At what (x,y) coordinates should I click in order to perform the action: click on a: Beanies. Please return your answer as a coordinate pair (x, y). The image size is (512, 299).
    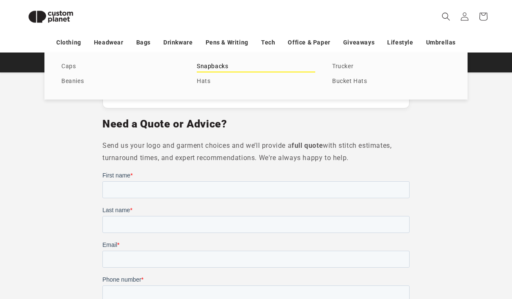
    Looking at the image, I should click on (121, 81).